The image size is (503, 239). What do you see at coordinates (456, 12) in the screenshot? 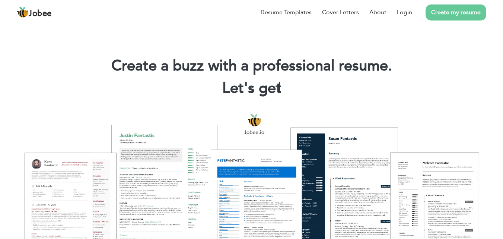
I see `a: Create my resume` at bounding box center [456, 12].